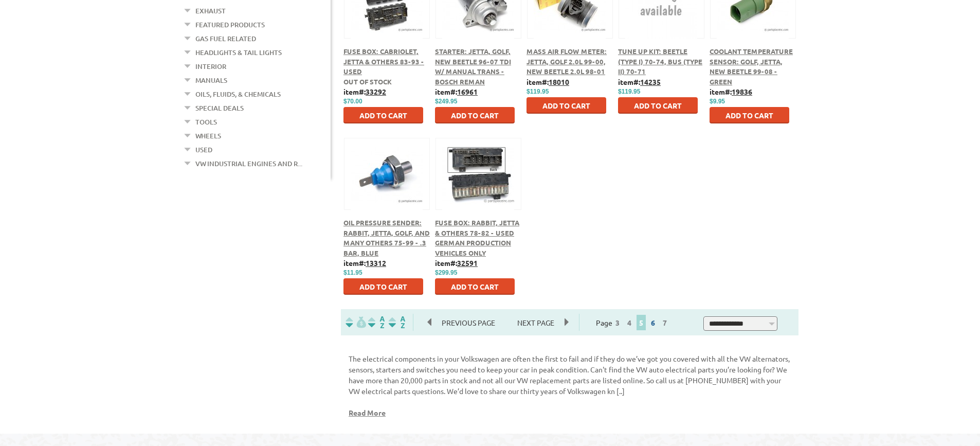  What do you see at coordinates (230, 25) in the screenshot?
I see `a: Featured Products` at bounding box center [230, 25].